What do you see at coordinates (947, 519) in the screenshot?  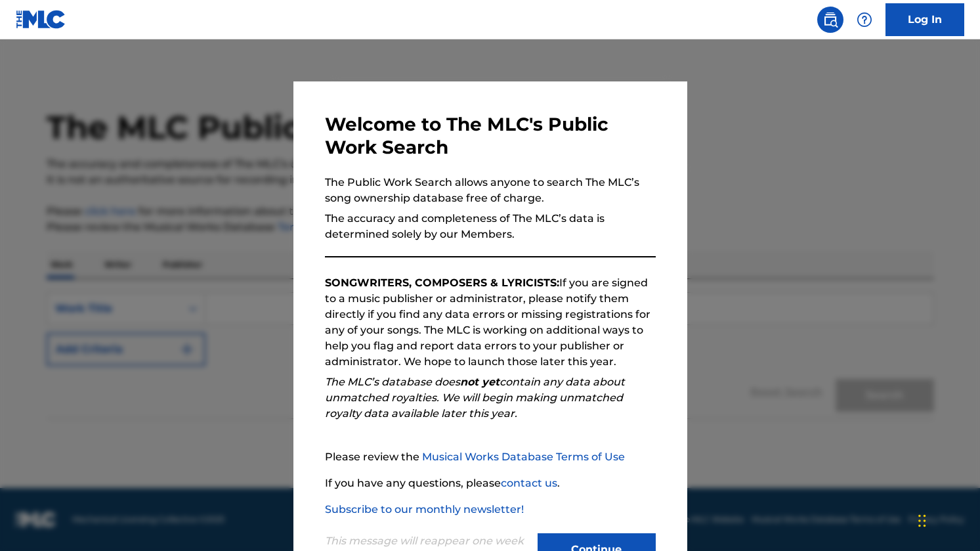 I see `div: Chat Widget` at bounding box center [947, 519].